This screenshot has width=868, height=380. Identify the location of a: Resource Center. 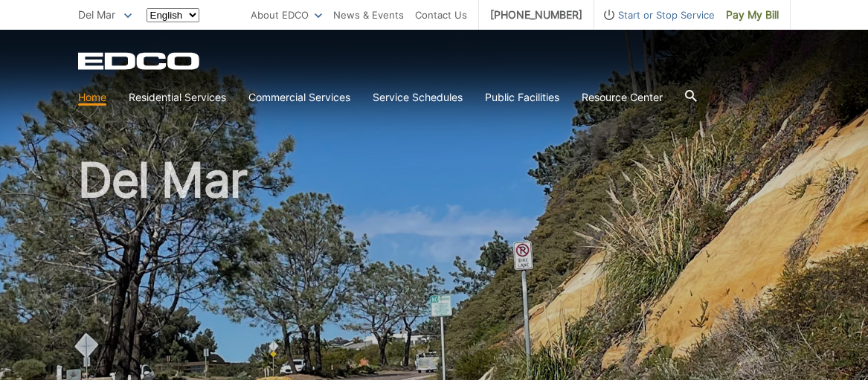
(622, 97).